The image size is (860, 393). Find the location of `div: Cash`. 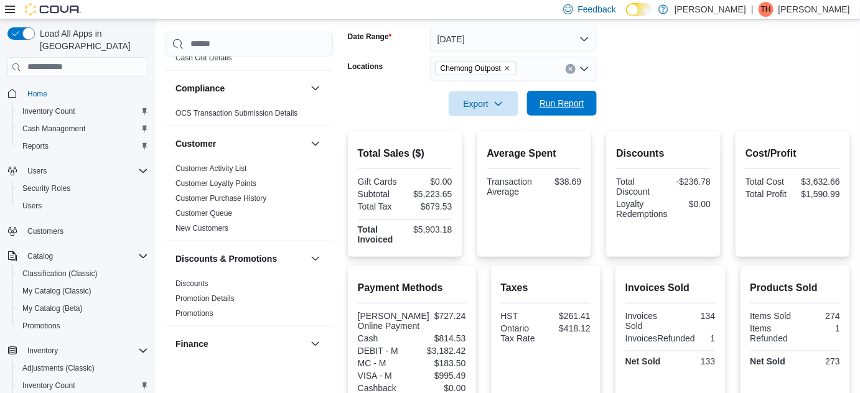

div: Cash is located at coordinates (383, 339).